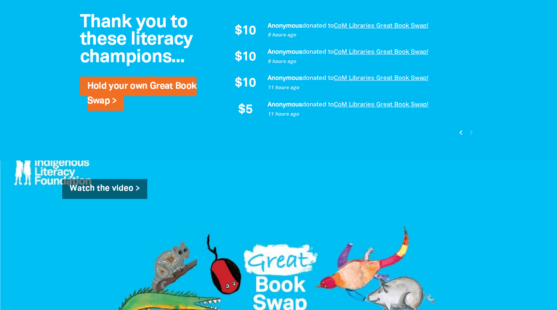 This screenshot has height=310, width=557. What do you see at coordinates (461, 132) in the screenshot?
I see `button: Previous page` at bounding box center [461, 132].